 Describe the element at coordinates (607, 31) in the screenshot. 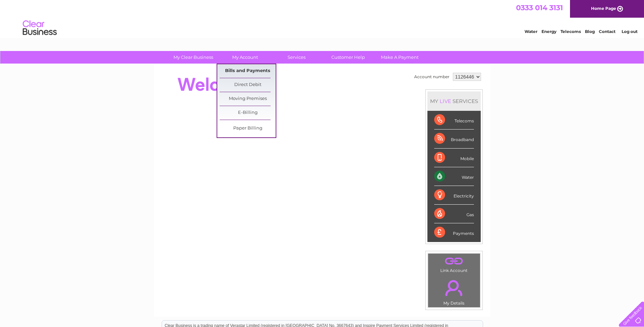

I see `a: Contact` at that location.